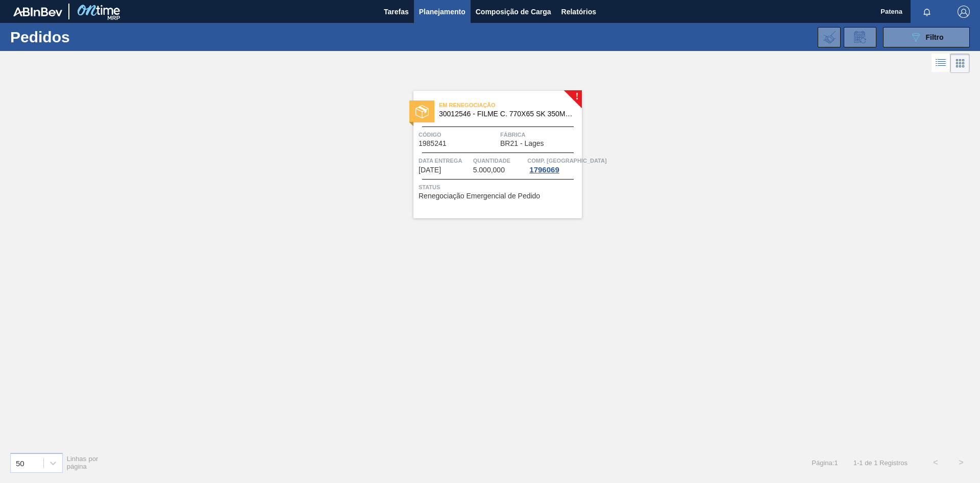 The width and height of the screenshot is (980, 483). I want to click on span: BR21 - Lages, so click(522, 144).